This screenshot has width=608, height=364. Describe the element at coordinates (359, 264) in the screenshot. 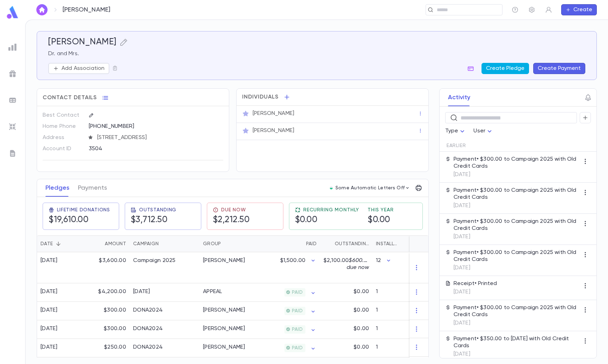

I see `span: $600.00 due now` at that location.